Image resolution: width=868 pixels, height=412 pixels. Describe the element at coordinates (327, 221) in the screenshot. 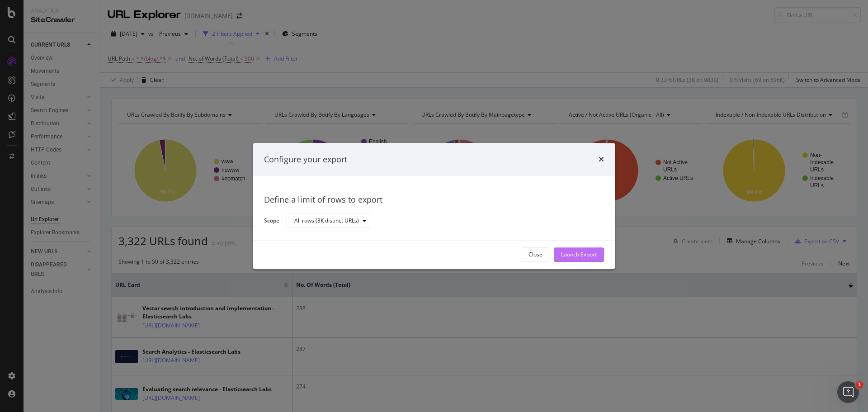

I see `div: All rows (3K distinct URLs)` at that location.